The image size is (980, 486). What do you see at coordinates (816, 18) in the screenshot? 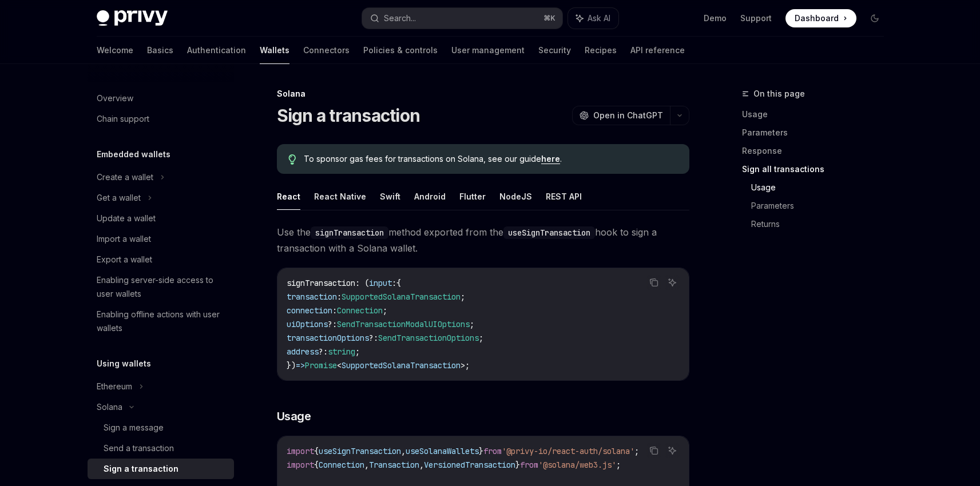
I see `span: Dashboard` at bounding box center [816, 18].